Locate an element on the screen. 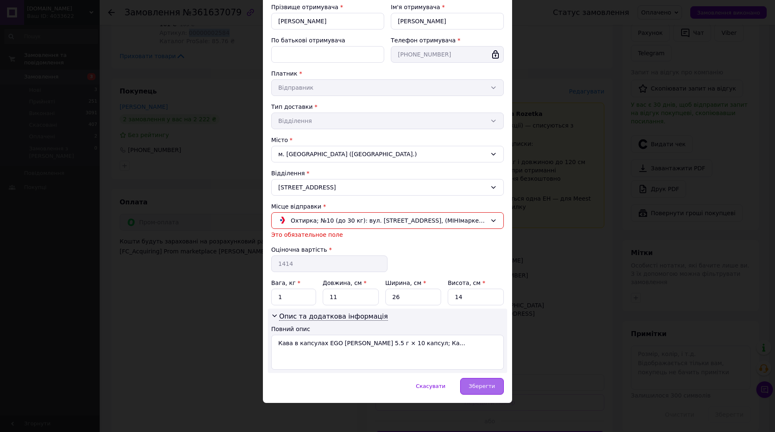  label: Оціночна вартість is located at coordinates (299, 249).